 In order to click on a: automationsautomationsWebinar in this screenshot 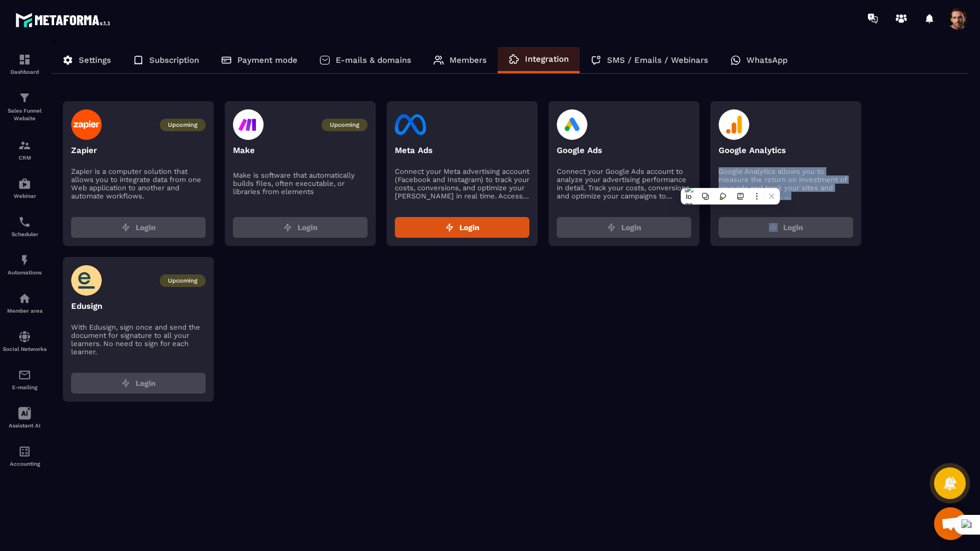, I will do `click(24, 188)`.